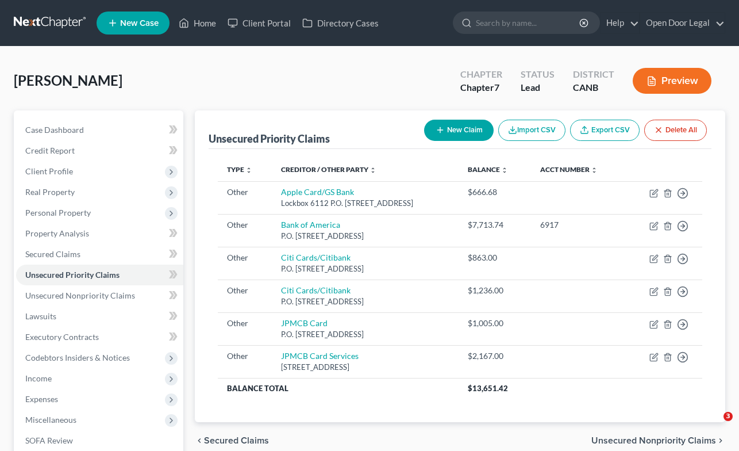  What do you see at coordinates (39, 378) in the screenshot?
I see `span: Income` at bounding box center [39, 378].